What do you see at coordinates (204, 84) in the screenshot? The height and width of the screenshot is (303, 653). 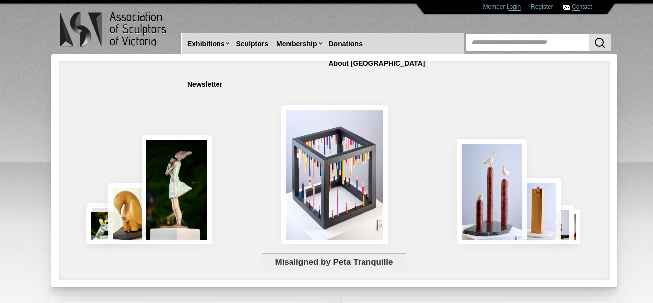 I see `a: Newsletter` at bounding box center [204, 84].